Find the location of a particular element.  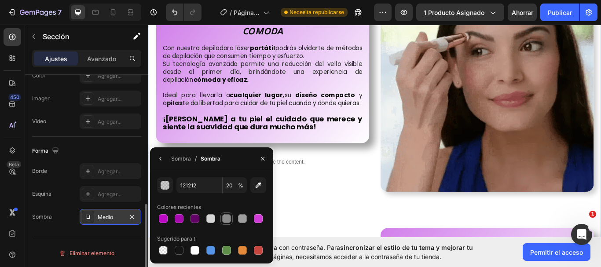

font: Beta is located at coordinates (14, 165).